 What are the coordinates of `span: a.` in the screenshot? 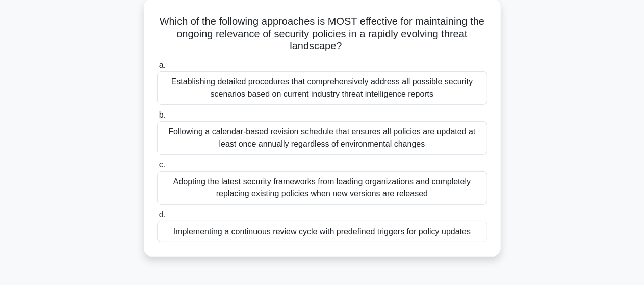 It's located at (162, 65).